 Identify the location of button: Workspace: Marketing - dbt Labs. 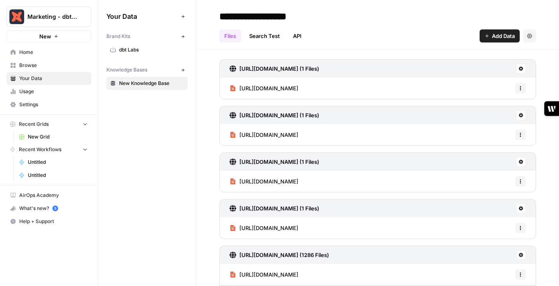
(49, 17).